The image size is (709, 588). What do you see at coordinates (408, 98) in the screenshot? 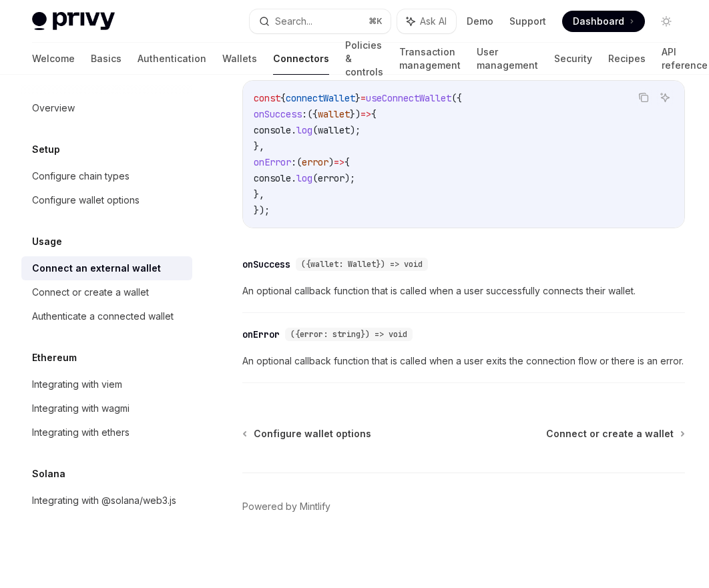
I see `span: useConnectWallet` at bounding box center [408, 98].